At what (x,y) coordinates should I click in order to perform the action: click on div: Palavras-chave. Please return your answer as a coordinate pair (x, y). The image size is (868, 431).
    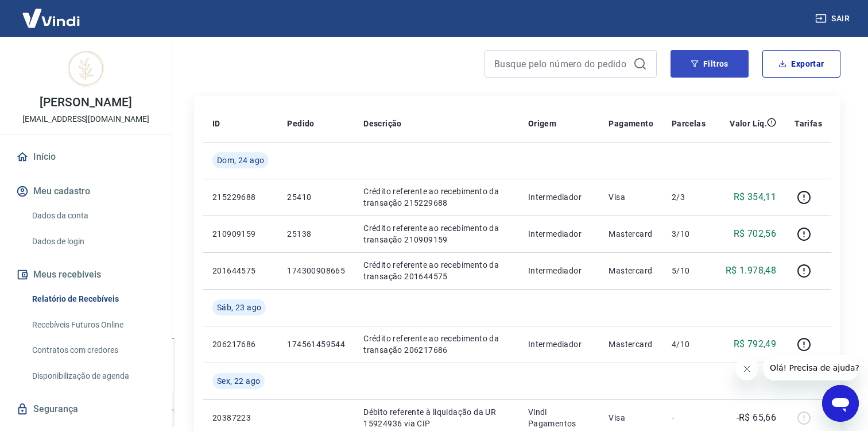
    Looking at the image, I should click on (159, 71).